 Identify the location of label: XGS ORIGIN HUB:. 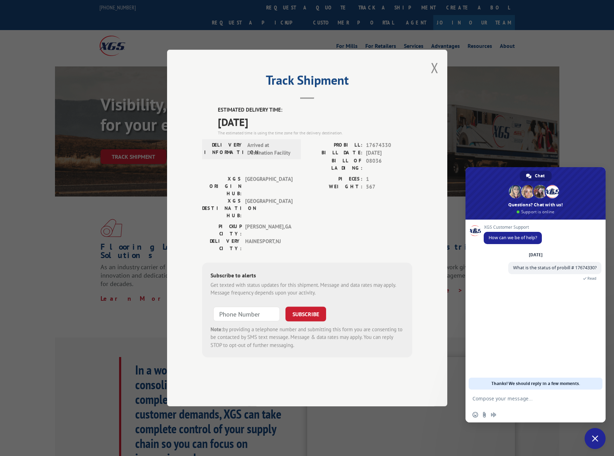
(222, 186).